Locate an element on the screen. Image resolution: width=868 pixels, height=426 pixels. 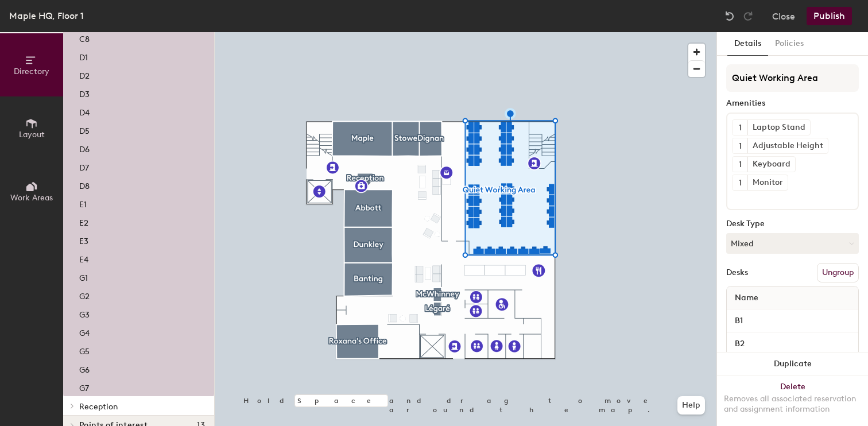
button: Duplicate is located at coordinates (792, 364).